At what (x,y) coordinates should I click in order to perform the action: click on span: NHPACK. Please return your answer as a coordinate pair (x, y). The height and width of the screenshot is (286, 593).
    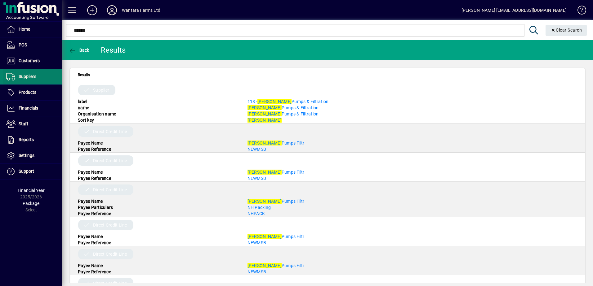
    Looking at the image, I should click on (256, 214).